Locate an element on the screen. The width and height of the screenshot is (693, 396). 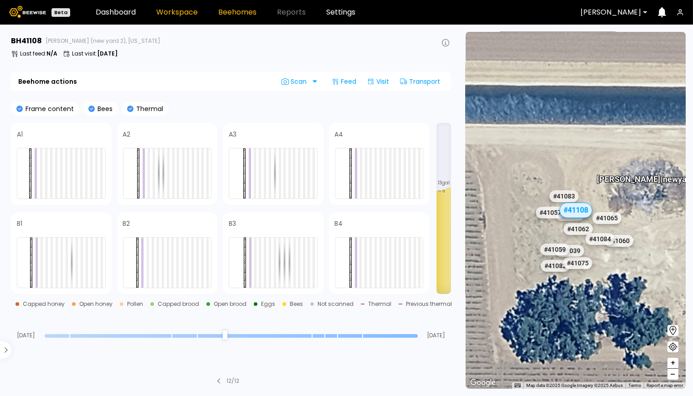
div: # 41059 is located at coordinates (555, 250).